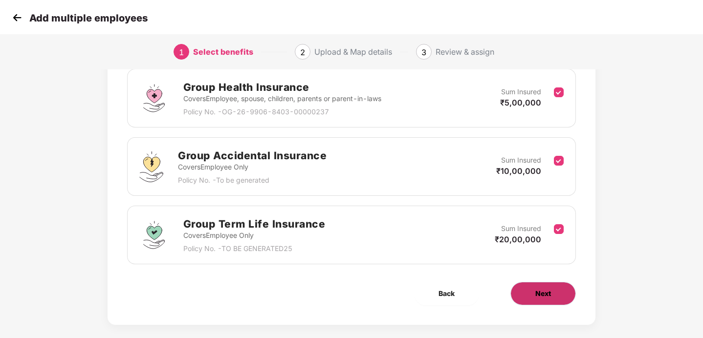 The width and height of the screenshot is (703, 338). What do you see at coordinates (424, 52) in the screenshot?
I see `span: 3` at bounding box center [424, 52].